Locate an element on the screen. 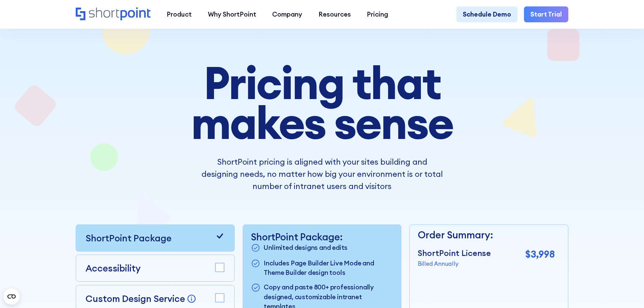 This screenshot has height=308, width=644. a: Schedule Demo is located at coordinates (487, 14).